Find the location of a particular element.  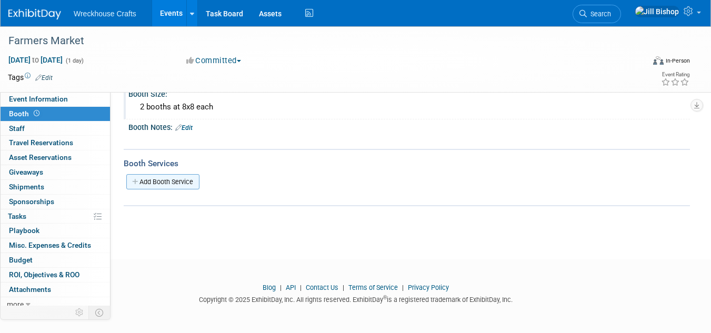

span: Booth is located at coordinates (25, 114).